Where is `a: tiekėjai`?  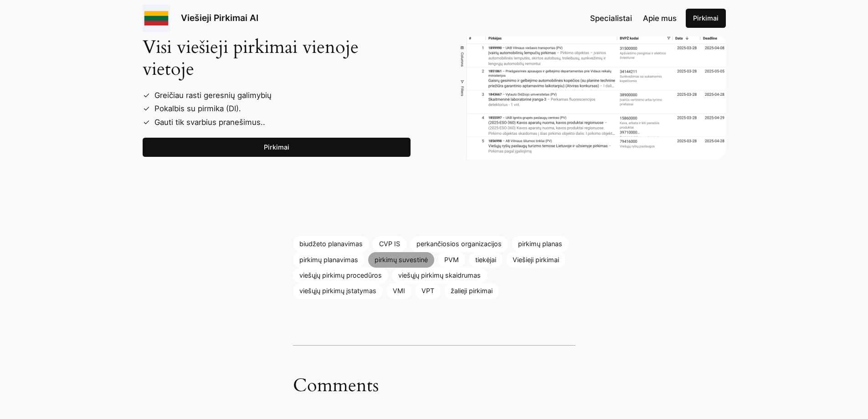 a: tiekėjai is located at coordinates (486, 260).